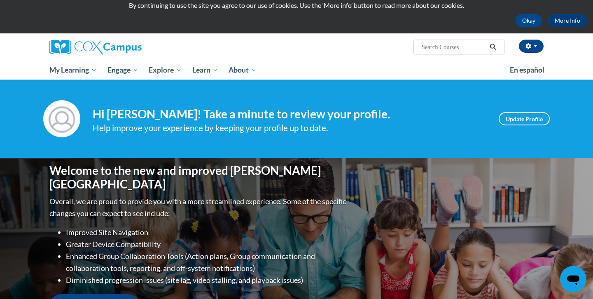 The width and height of the screenshot is (593, 299). I want to click on p: By continuing to use the site you agree to our use of cookies. Use the ‘More info’ button to read..., so click(297, 5).